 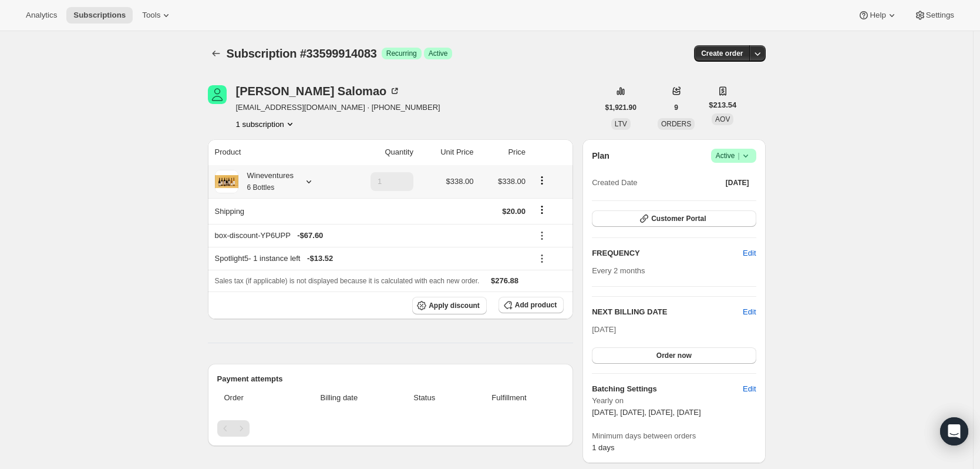 What do you see at coordinates (722, 119) in the screenshot?
I see `span: AOV` at bounding box center [722, 119].